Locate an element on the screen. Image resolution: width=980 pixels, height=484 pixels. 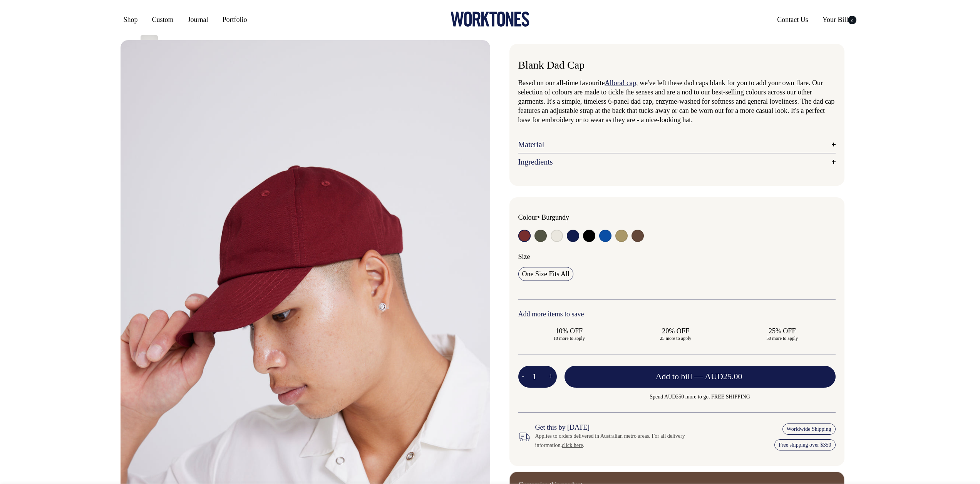
div: Applies to orders delivered in Australian metro areas. For all delivery information, . is located at coordinates (614, 441).